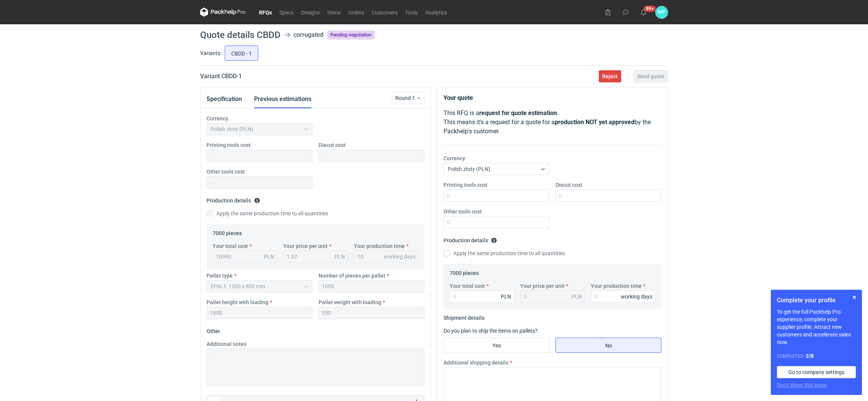 This screenshot has height=401, width=868. Describe the element at coordinates (651, 76) in the screenshot. I see `span: Send quote` at that location.